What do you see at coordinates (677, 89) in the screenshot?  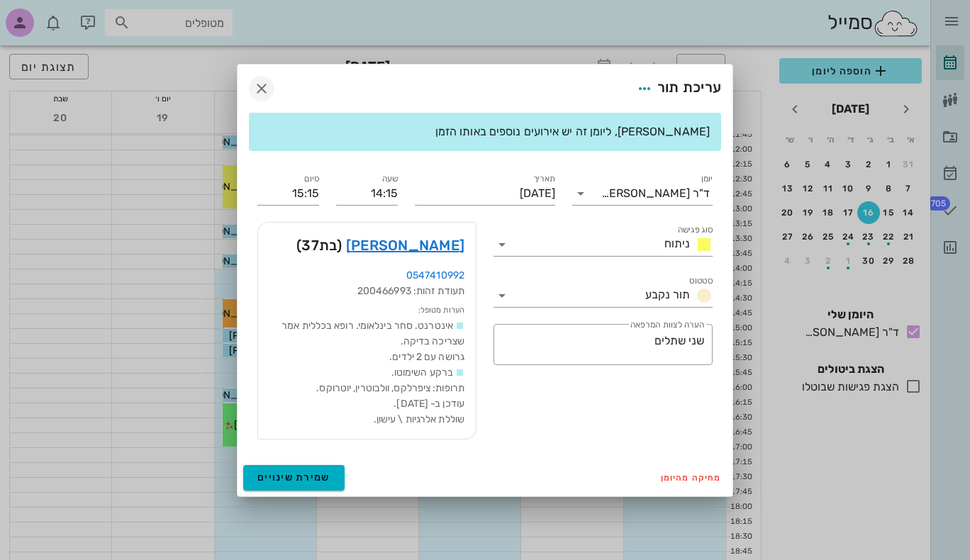 I see `div: עריכת תור` at bounding box center [677, 89].